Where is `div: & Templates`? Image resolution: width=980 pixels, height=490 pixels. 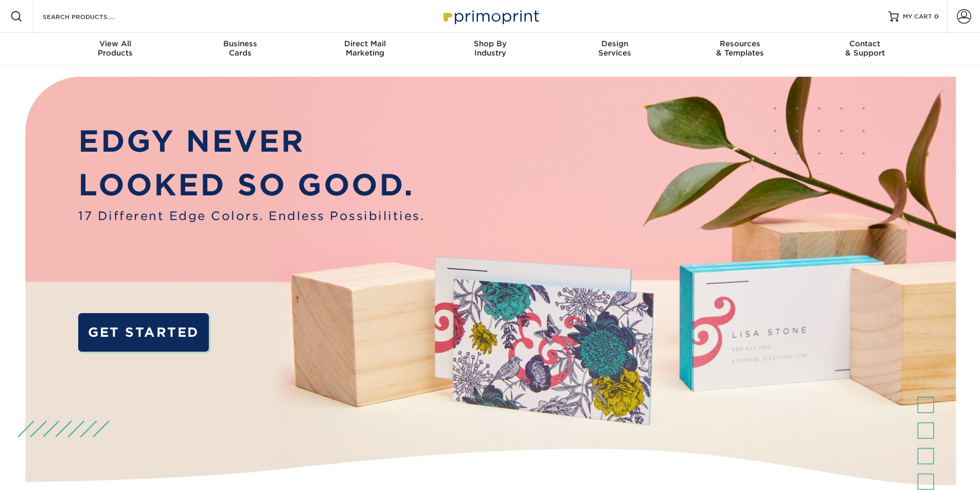 div: & Templates is located at coordinates (740, 48).